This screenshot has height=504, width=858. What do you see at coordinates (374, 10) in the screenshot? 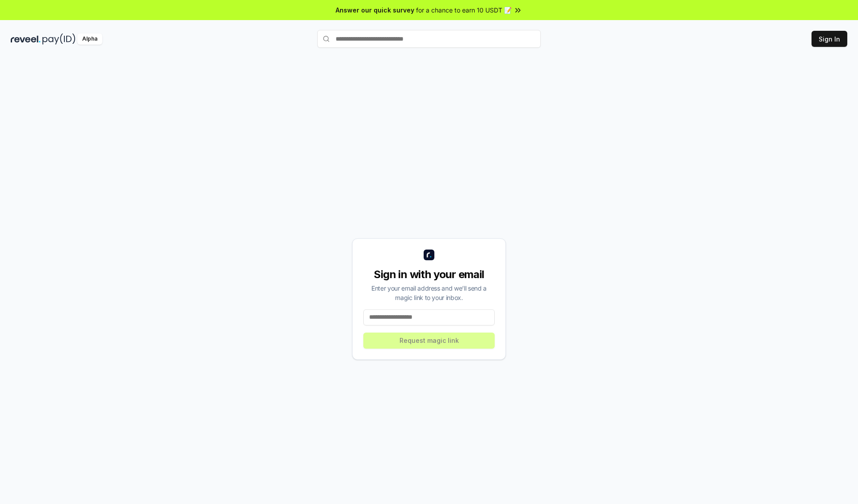
I see `span: Answer our quick survey` at bounding box center [374, 10].